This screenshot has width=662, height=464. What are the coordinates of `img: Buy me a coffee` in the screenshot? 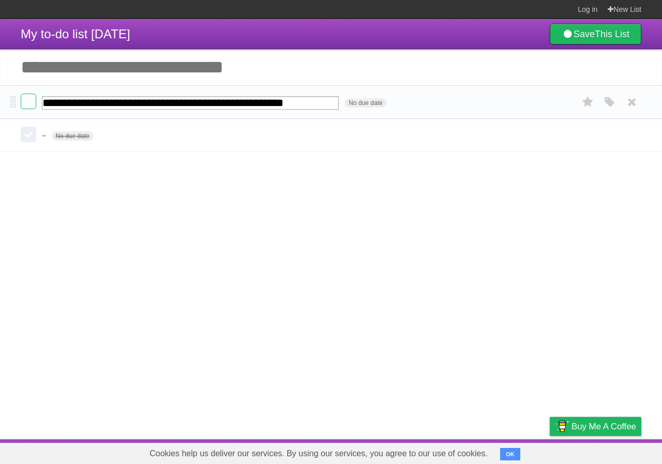 It's located at (561, 426).